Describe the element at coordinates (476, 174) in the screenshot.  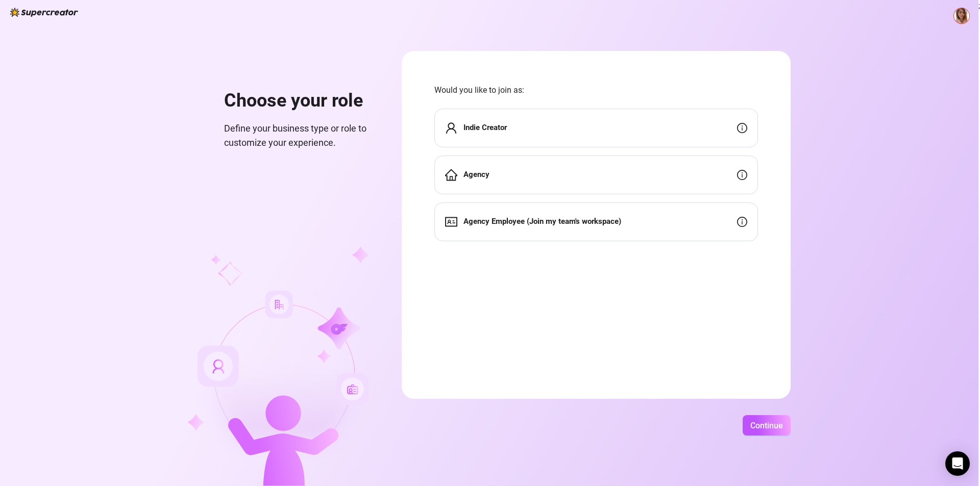
I see `strong: Agency` at that location.